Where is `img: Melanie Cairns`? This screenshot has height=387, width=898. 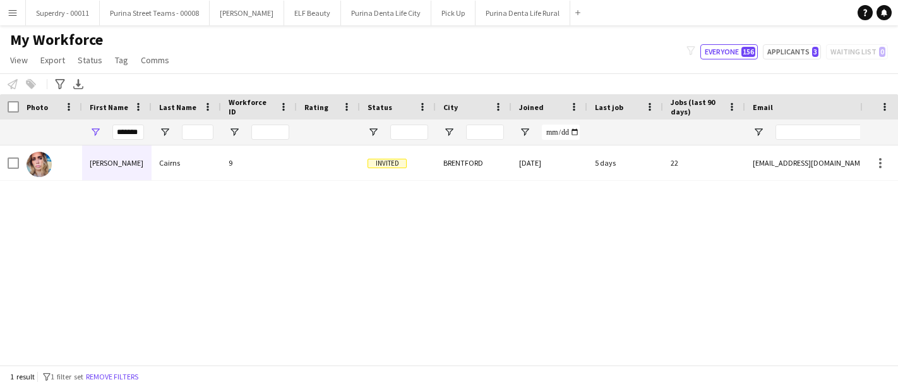 img: Melanie Cairns is located at coordinates (39, 164).